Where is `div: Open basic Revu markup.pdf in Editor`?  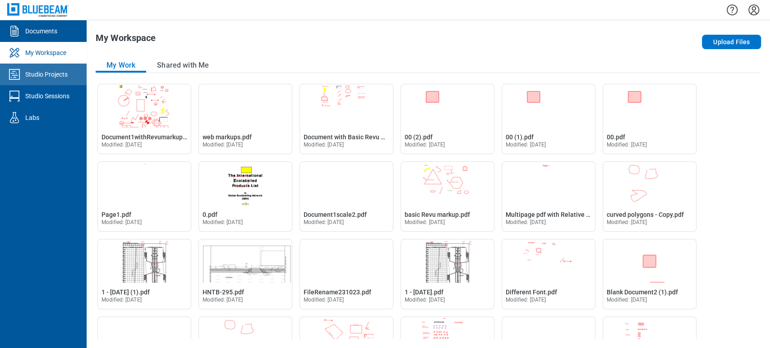
div: Open basic Revu markup.pdf in Editor is located at coordinates (447, 197).